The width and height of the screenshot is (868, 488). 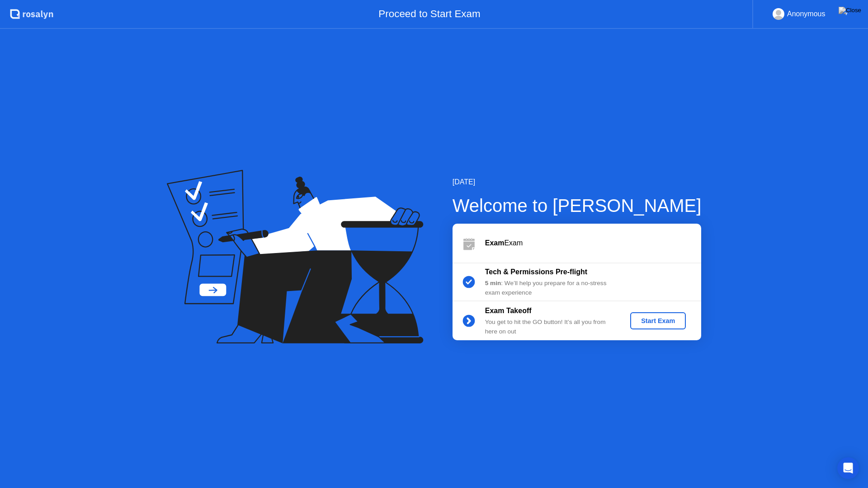 I want to click on b: Exam Takeoff, so click(x=508, y=311).